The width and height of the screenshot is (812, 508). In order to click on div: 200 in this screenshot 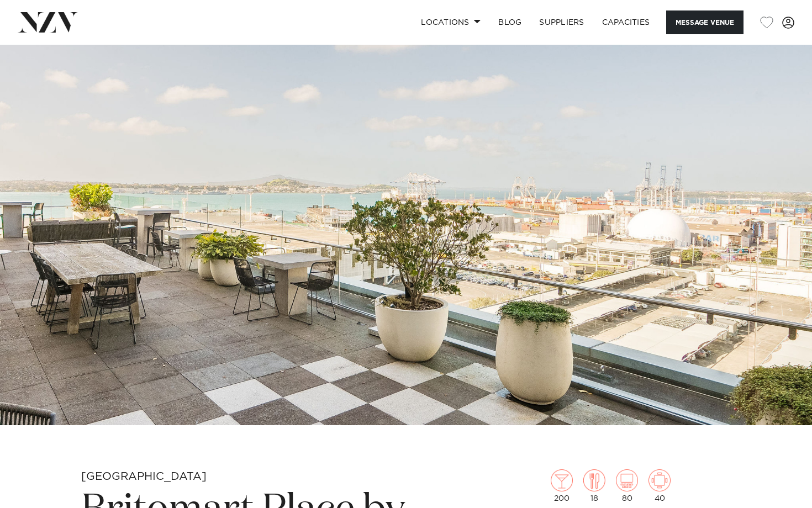, I will do `click(562, 486)`.